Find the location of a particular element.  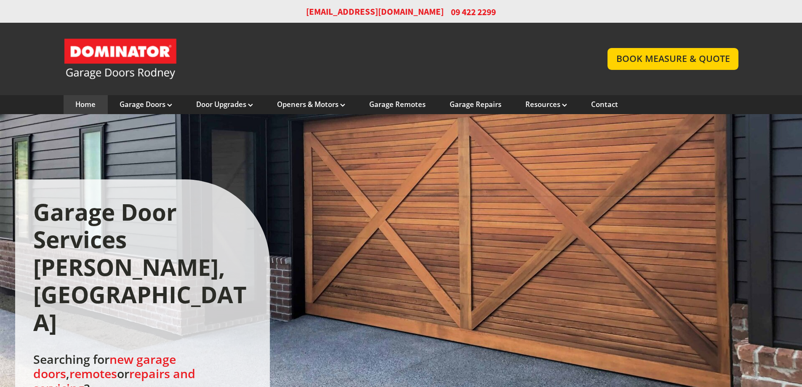

a: Garage Repairs is located at coordinates (475, 104).